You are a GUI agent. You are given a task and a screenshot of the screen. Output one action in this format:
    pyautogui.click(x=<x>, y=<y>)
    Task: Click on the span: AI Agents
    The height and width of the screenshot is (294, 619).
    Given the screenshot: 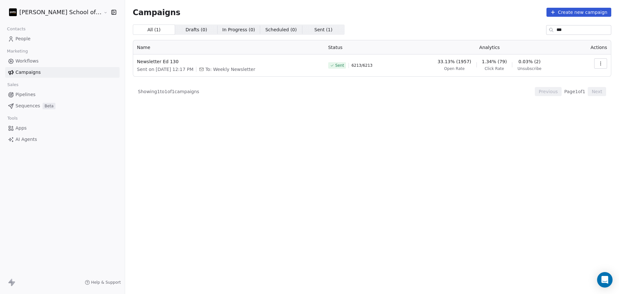 What is the action you would take?
    pyautogui.click(x=26, y=139)
    